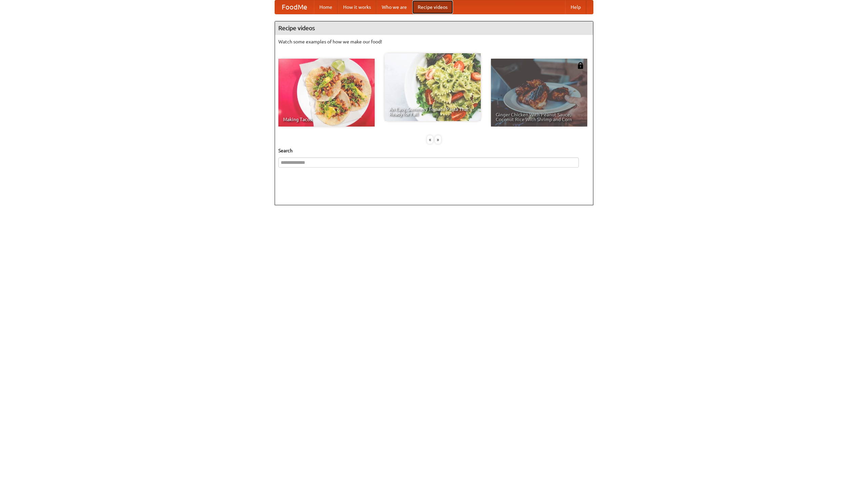 The height and width of the screenshot is (480, 868). Describe the element at coordinates (433, 112) in the screenshot. I see `span: An Easy, Summery Tomato Pasta That's Ready for Fall` at that location.